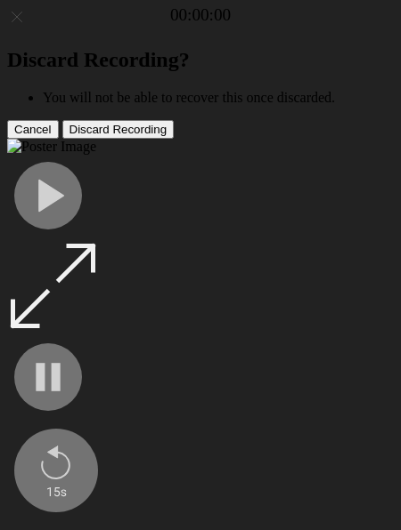  What do you see at coordinates (33, 129) in the screenshot?
I see `button: Cancel` at bounding box center [33, 129].